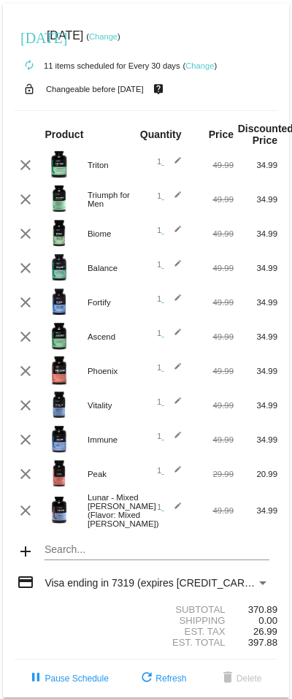  Describe the element at coordinates (265, 631) in the screenshot. I see `span: 26.99` at that location.